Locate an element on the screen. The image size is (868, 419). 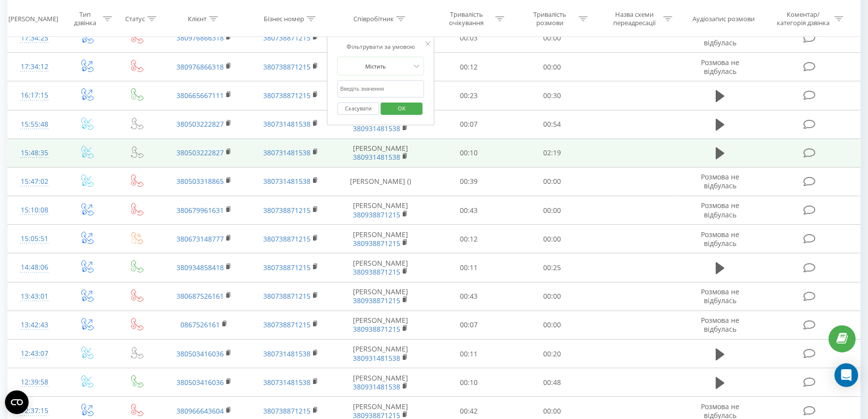
div: Статус is located at coordinates (135, 18).